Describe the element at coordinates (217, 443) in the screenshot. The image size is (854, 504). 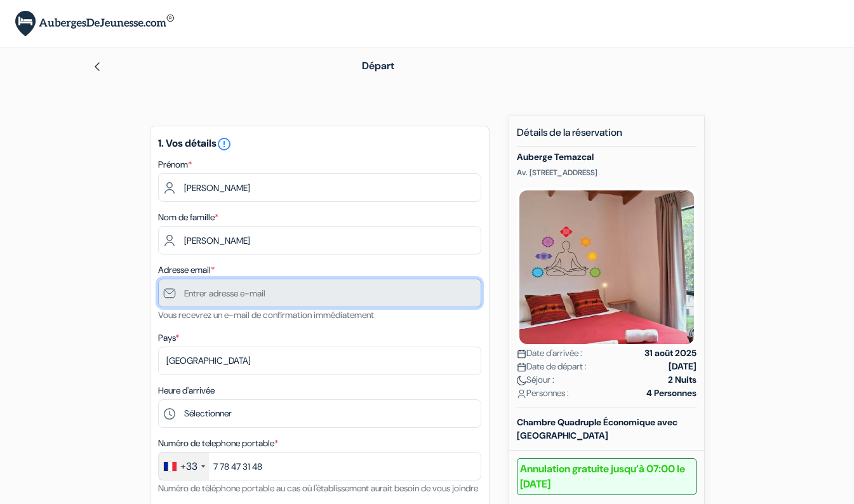
I see `label: Numéro de telephone portable` at that location.